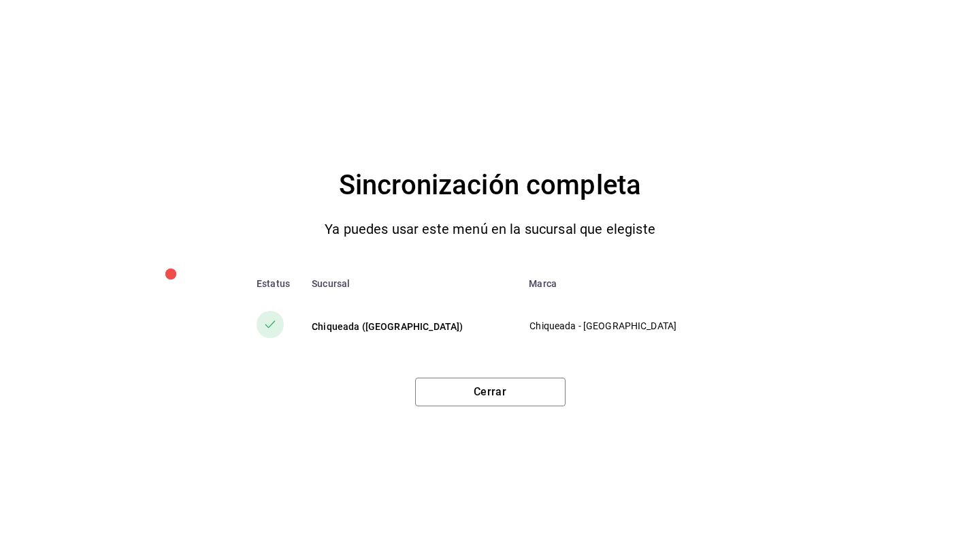 The height and width of the screenshot is (559, 980). I want to click on p: Ya puedes usar este menú en la sucursal que elegiste, so click(490, 229).